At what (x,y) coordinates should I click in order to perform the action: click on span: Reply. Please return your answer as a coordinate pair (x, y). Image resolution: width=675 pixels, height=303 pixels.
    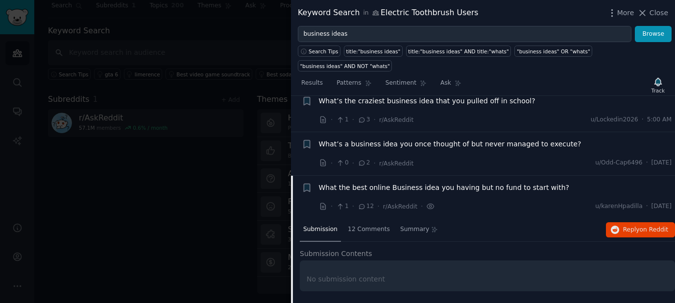
    Looking at the image, I should click on (645, 230).